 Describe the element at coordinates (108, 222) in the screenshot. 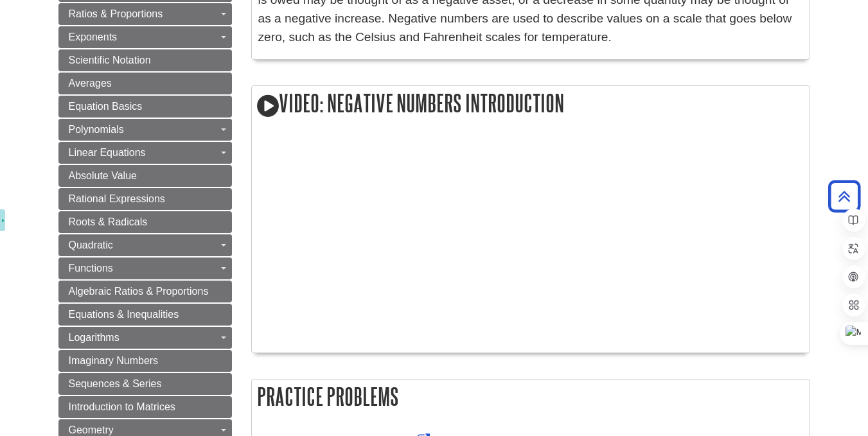

I see `span: Roots & Radicals` at that location.